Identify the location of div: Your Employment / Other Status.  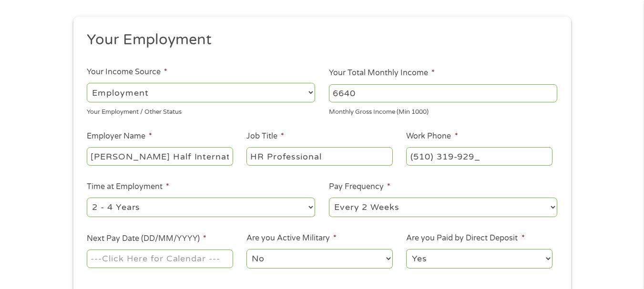
(200, 110).